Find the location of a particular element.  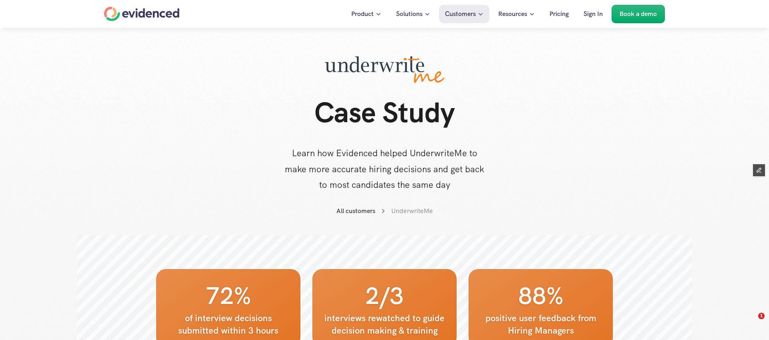

a: All customers is located at coordinates (356, 211).